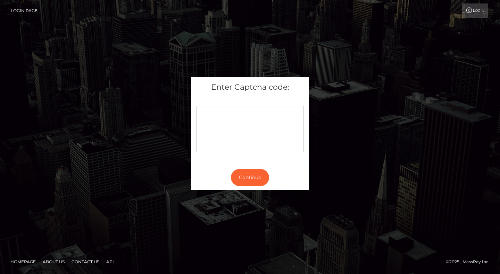  Describe the element at coordinates (85, 262) in the screenshot. I see `a: Contact Us` at that location.